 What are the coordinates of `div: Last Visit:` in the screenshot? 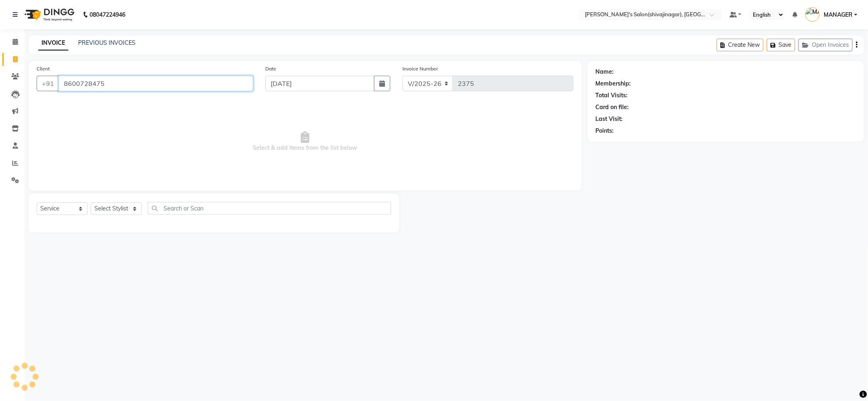 It's located at (609, 119).